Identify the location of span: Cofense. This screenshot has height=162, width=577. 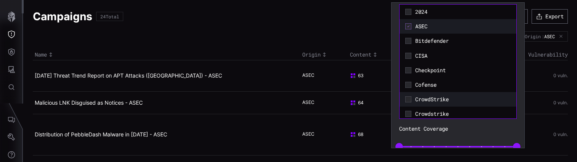
(463, 85).